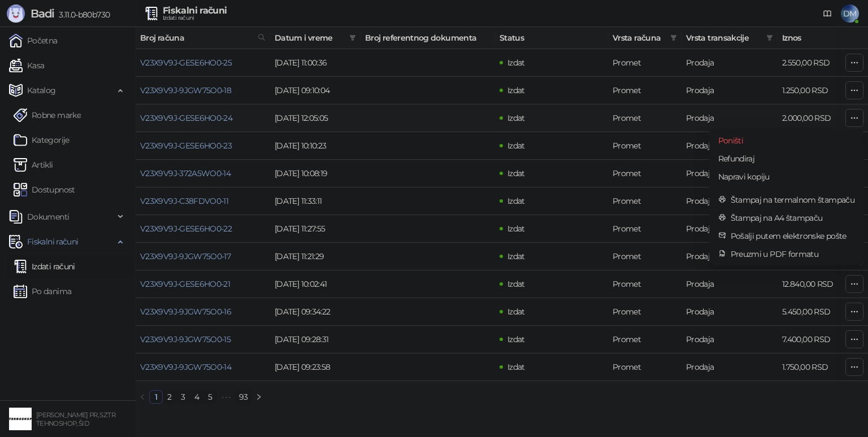 This screenshot has height=437, width=868. What do you see at coordinates (27, 65) in the screenshot?
I see `a: Kasa` at bounding box center [27, 65].